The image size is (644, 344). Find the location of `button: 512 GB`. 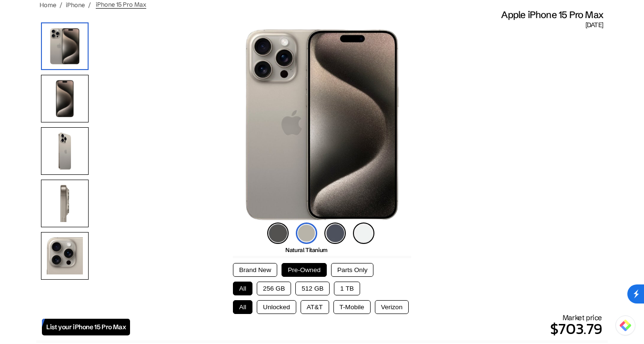

button: 512 GB is located at coordinates (313, 289).